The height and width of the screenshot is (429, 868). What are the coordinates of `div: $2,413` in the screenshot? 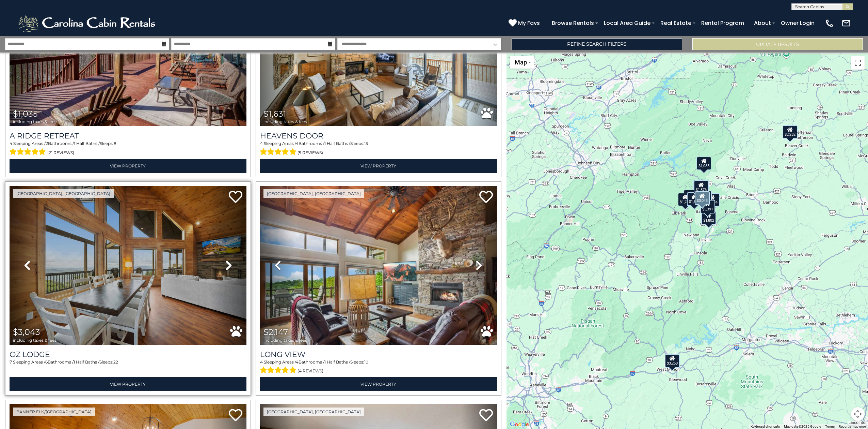 It's located at (691, 197).